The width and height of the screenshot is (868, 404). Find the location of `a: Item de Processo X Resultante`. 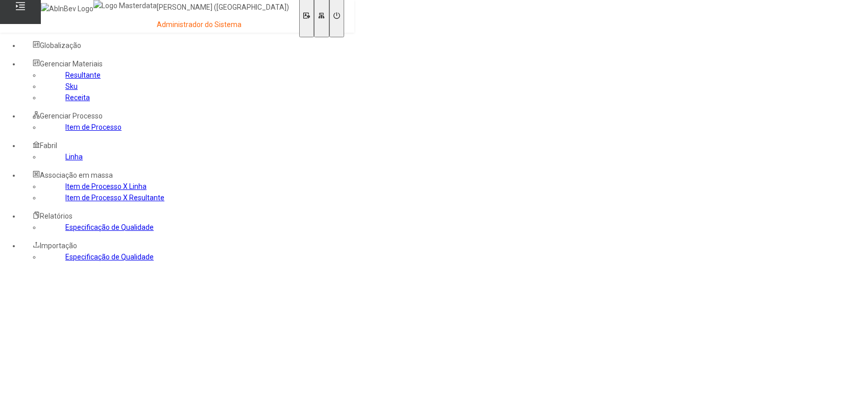

a: Item de Processo X Resultante is located at coordinates (115, 198).